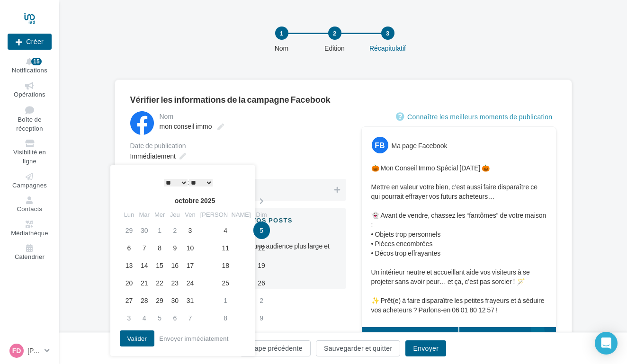 The height and width of the screenshot is (364, 627). I want to click on td: 28, so click(145, 300).